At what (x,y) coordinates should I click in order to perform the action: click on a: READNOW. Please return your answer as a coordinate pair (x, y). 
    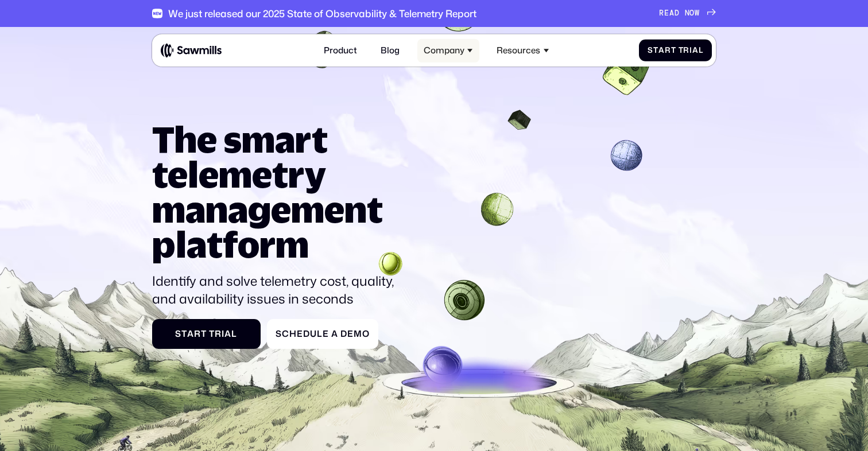
    Looking at the image, I should click on (688, 13).